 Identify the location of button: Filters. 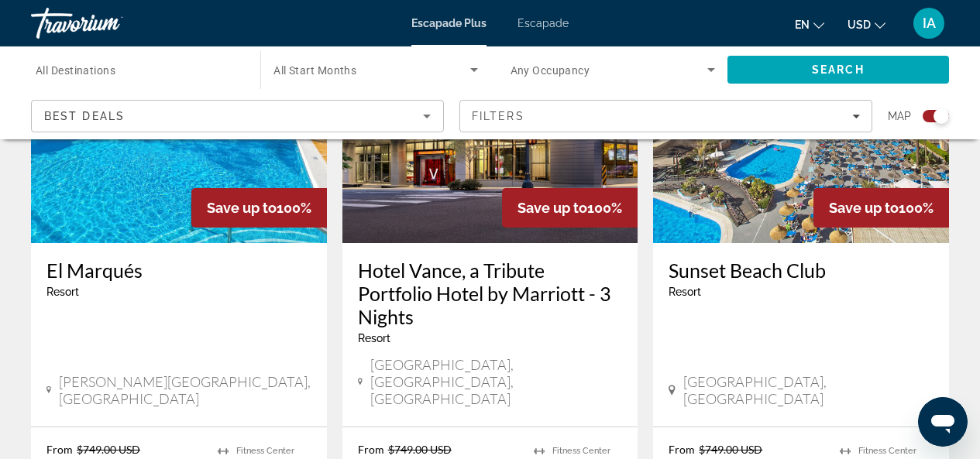
(666, 116).